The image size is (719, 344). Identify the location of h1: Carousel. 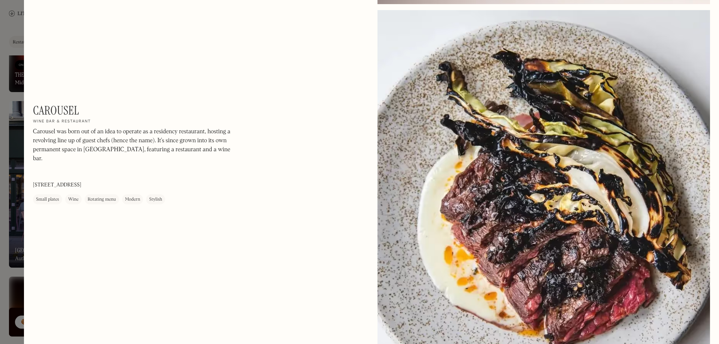
(56, 110).